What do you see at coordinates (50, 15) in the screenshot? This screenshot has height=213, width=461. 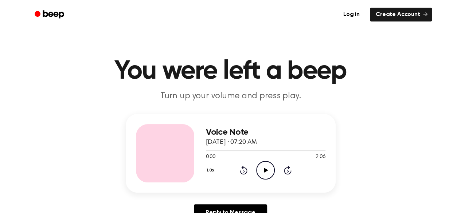 I see `a: Beep` at bounding box center [50, 15].